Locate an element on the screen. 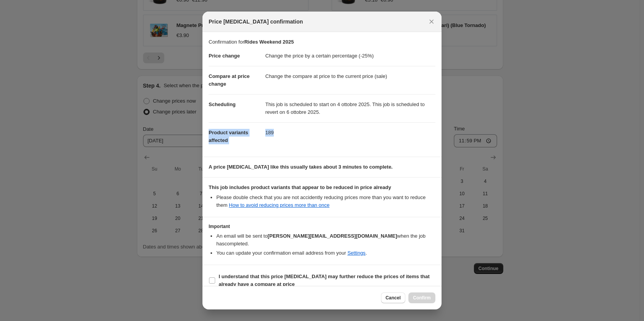 The width and height of the screenshot is (644, 321). p: Confirmation for is located at coordinates (322, 42).